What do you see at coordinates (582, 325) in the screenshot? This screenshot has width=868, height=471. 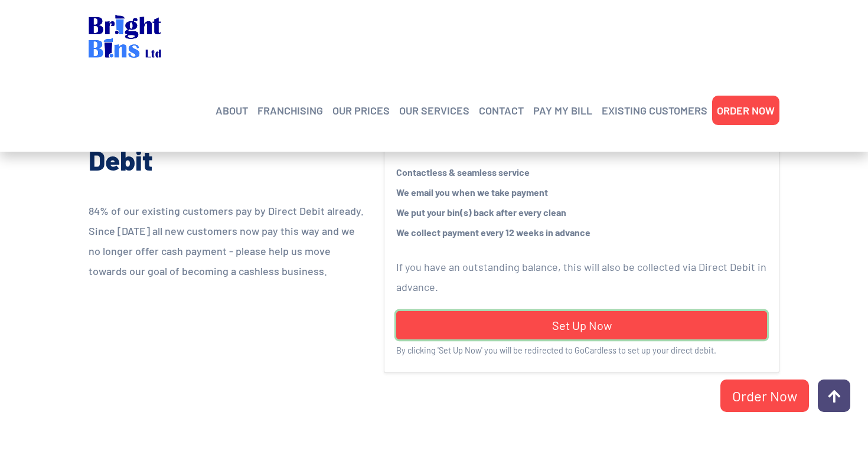 I see `a: Set Up Now` at bounding box center [582, 325].